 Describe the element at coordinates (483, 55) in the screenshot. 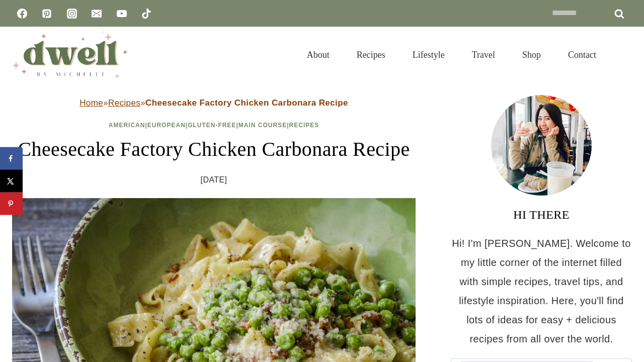

I see `a: Travel` at that location.